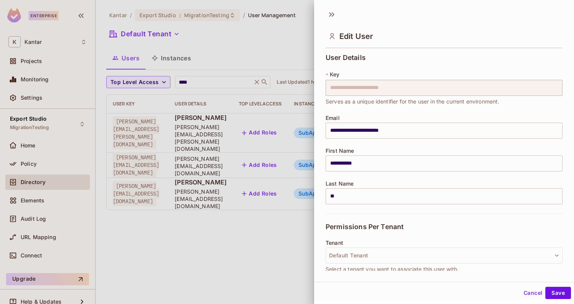  I want to click on span: User Details, so click(345, 58).